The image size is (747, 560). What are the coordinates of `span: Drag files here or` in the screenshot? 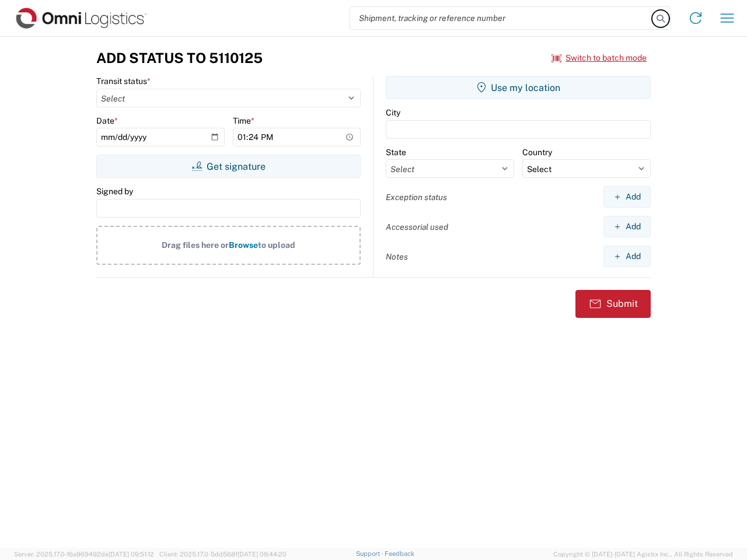 It's located at (195, 245).